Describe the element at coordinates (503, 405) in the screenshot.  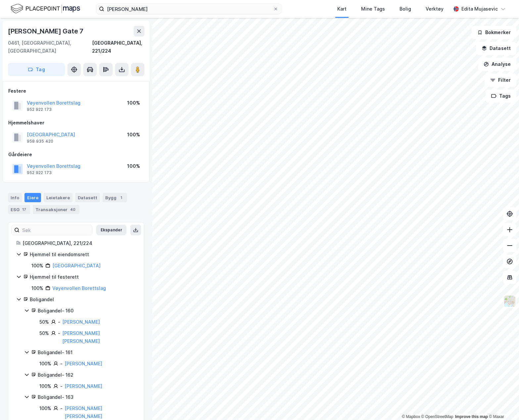
I see `div: Chat Widget` at that location.